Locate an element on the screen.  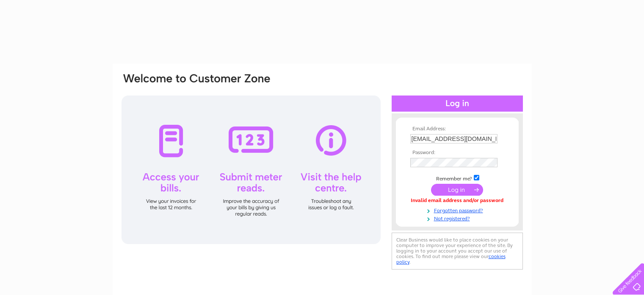
a: Forgotten password? is located at coordinates (458, 209).